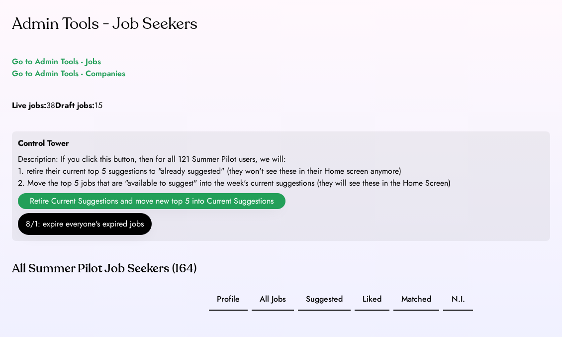 The image size is (562, 337). Describe the element at coordinates (228, 300) in the screenshot. I see `button: Profile` at that location.